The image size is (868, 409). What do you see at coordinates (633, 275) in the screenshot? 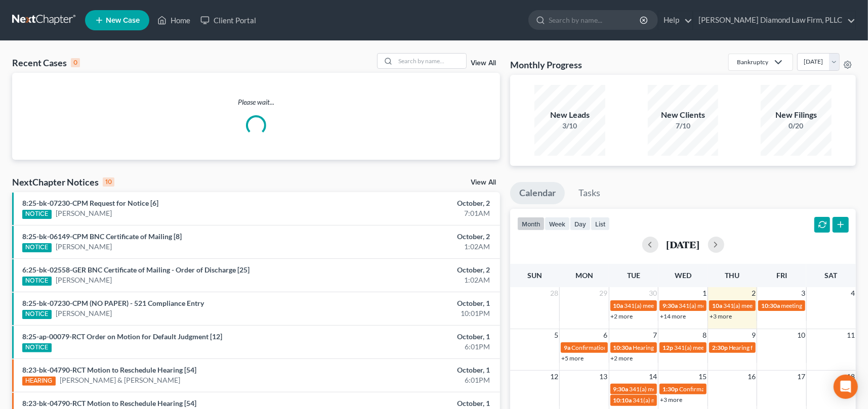
I see `span: Tue` at bounding box center [633, 275].